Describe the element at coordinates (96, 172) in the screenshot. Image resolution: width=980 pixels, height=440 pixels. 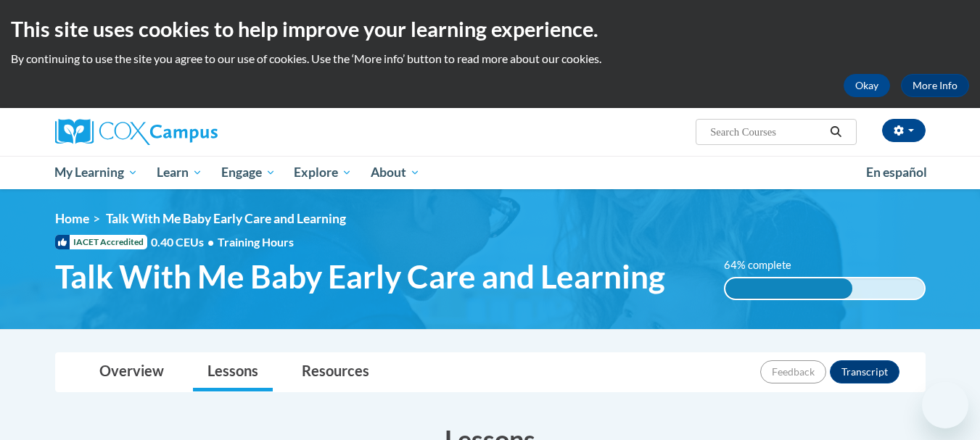
I see `span: My Learning` at that location.